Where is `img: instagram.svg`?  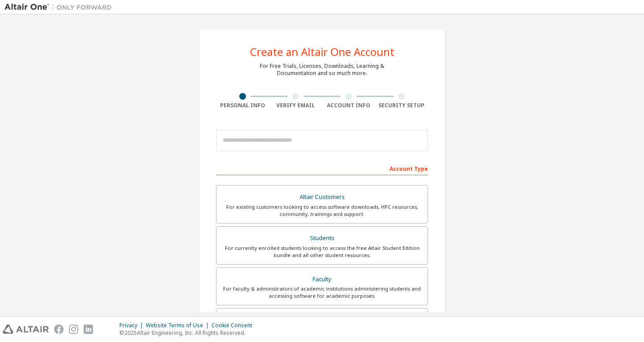 img: instagram.svg is located at coordinates (73, 329).